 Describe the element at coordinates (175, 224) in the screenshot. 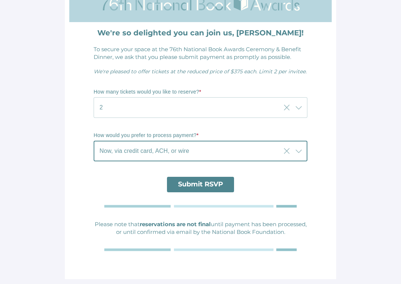

I see `strong: reservations are not final` at that location.